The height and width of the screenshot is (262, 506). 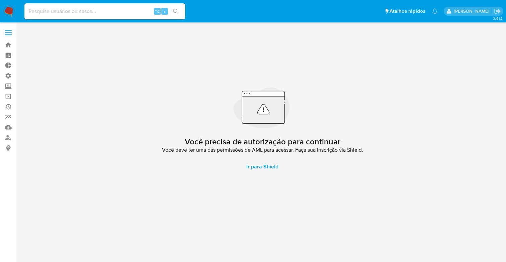 I want to click on a: Sair, so click(x=497, y=11).